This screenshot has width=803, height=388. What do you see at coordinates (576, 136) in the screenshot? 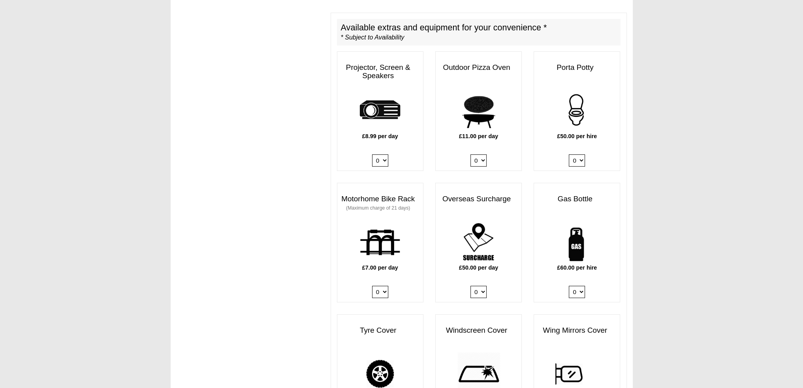
I see `b: £50.00 per hire` at bounding box center [576, 136].